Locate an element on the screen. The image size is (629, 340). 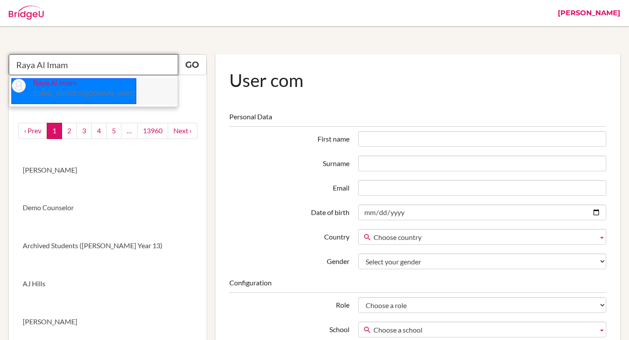
label: Gender is located at coordinates (289, 260).